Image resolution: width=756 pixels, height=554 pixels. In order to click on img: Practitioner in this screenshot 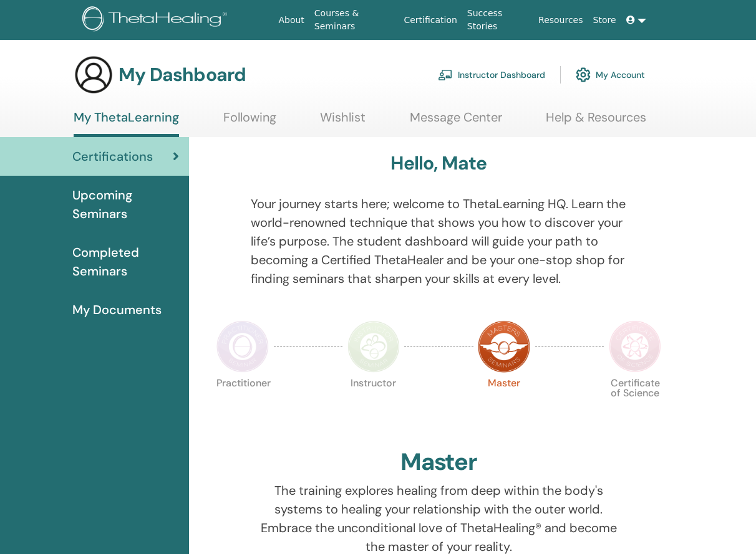, I will do `click(243, 346)`.